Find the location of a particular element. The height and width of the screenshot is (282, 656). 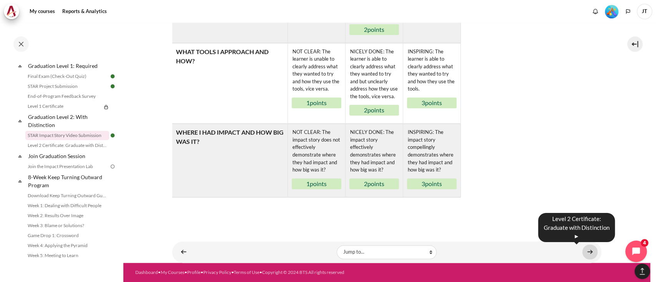

a: Download Keep Turning Outward Guide is located at coordinates (67, 196).